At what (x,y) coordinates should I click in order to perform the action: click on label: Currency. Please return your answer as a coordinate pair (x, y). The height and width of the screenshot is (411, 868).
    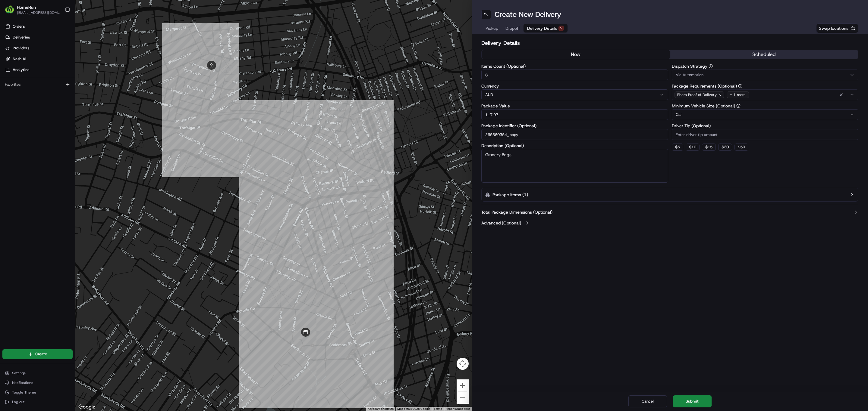
    Looking at the image, I should click on (575, 86).